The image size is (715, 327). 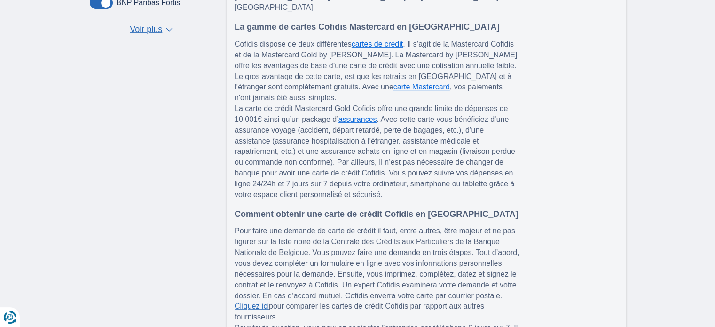 What do you see at coordinates (251, 305) in the screenshot?
I see `a: Cliquez ici` at bounding box center [251, 305].